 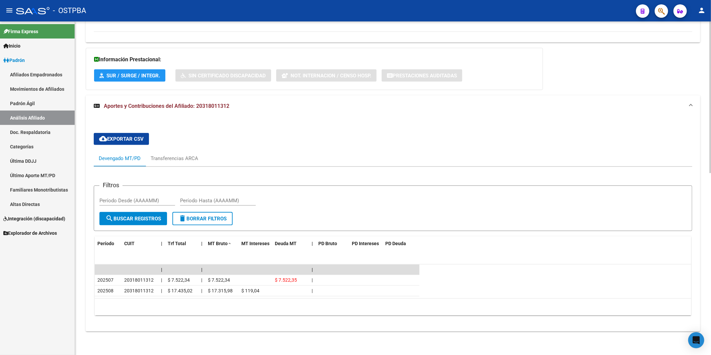 What do you see at coordinates (130, 75) in the screenshot?
I see `button: SUR / SURGE / INTEGR.` at bounding box center [130, 75].